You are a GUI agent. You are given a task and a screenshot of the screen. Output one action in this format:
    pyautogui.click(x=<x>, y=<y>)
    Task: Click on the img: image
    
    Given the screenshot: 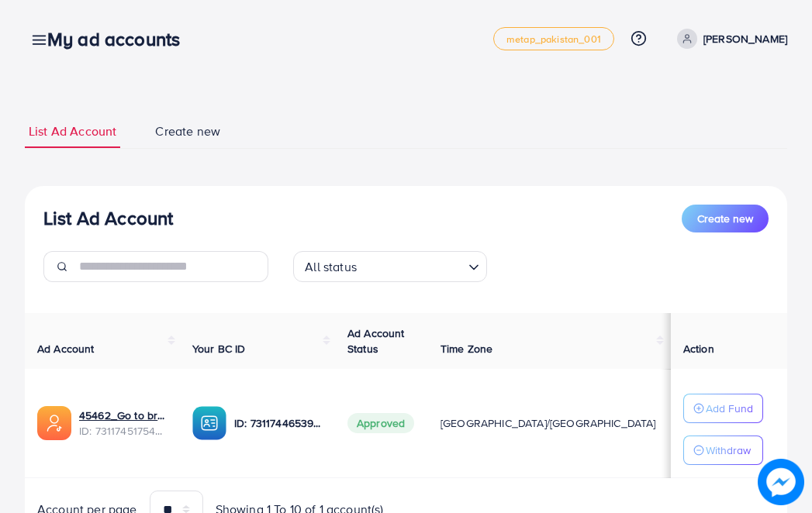 What is the action you would take?
    pyautogui.click(x=781, y=482)
    